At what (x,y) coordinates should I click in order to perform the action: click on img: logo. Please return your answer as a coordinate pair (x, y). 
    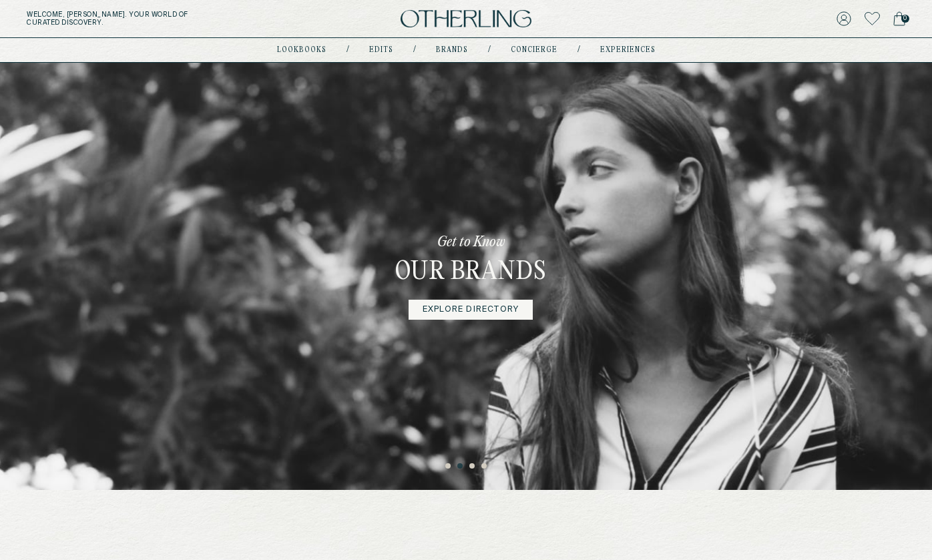
    Looking at the image, I should click on (466, 19).